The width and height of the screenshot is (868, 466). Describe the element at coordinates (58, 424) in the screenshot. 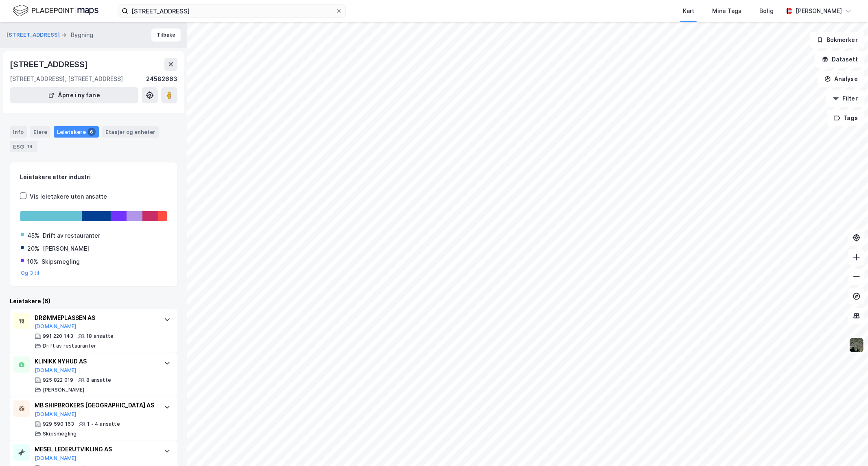

I see `div: 929 590 163` at that location.